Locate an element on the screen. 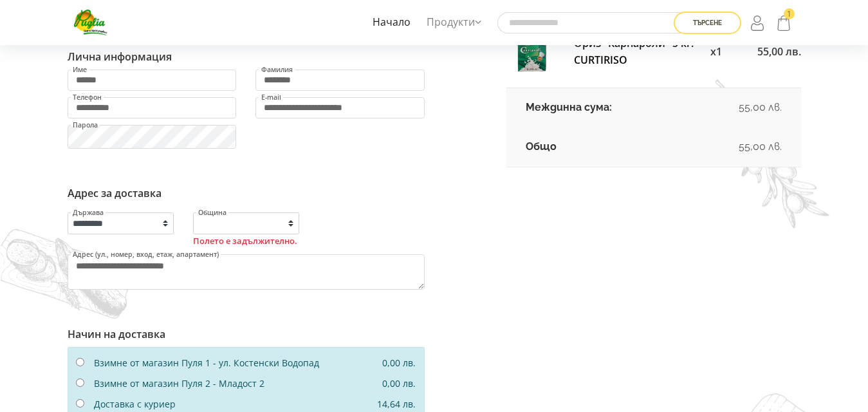  a: 1 is located at coordinates (784, 22).